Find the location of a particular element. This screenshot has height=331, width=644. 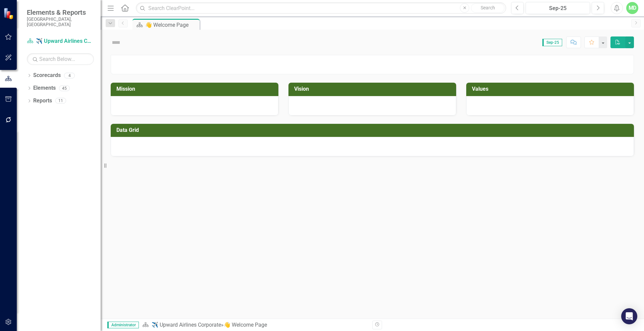

div: Sep-25 is located at coordinates (558, 9).